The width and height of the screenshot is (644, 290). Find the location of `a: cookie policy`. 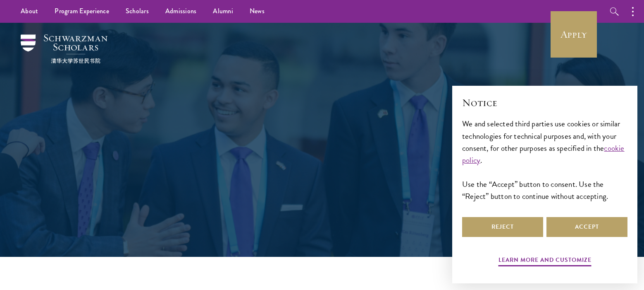

a: cookie policy is located at coordinates (543, 154).